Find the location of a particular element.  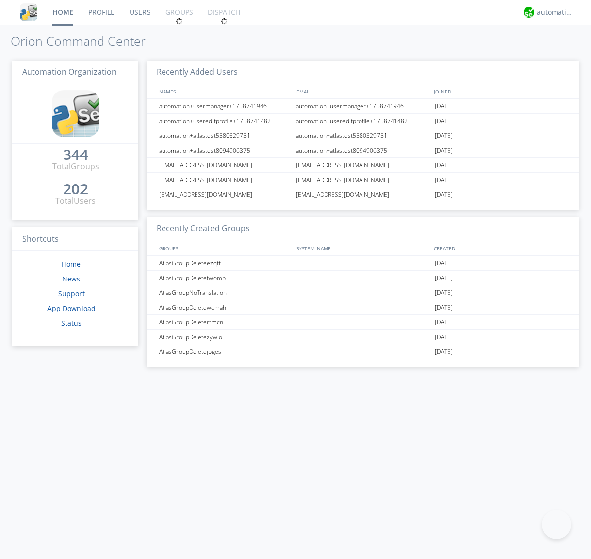

div: AtlasGroupNoTranslation is located at coordinates (224, 292).